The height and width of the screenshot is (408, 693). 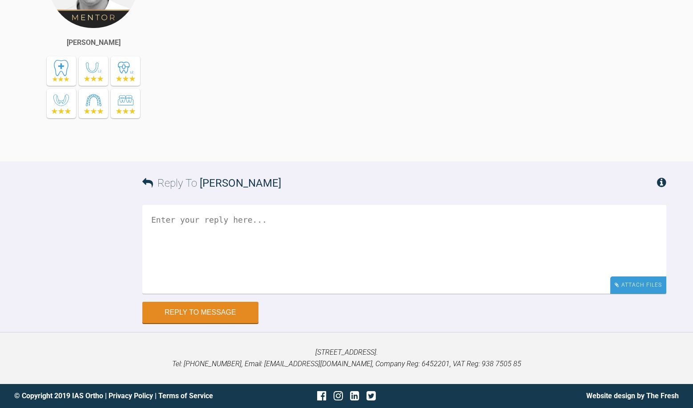 What do you see at coordinates (125, 396) in the screenshot?
I see `div: © Copyright 2019 IAS Ortho | |` at bounding box center [125, 396].